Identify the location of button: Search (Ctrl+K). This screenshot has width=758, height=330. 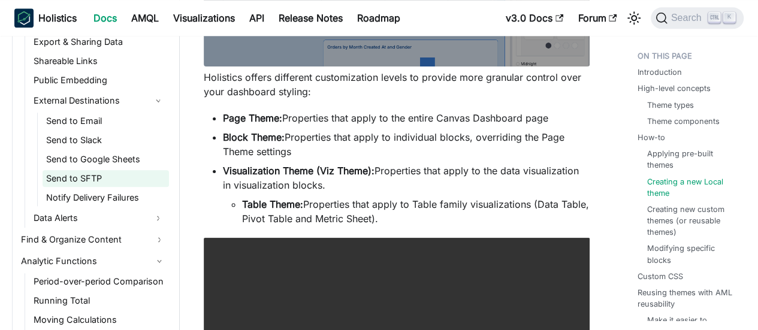
(697, 18).